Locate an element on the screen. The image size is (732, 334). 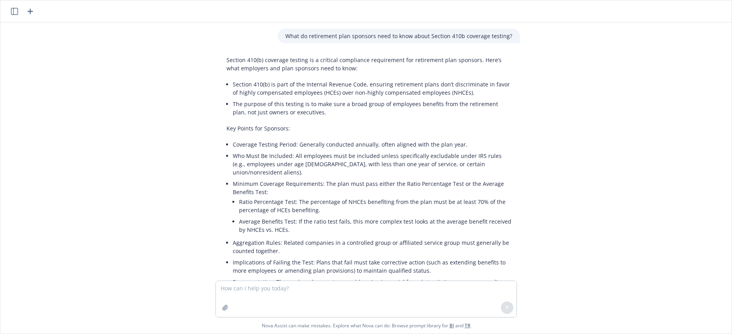
p: What do retirement plan sponsors need to know about Section 410b coverage testing? is located at coordinates (399, 36).